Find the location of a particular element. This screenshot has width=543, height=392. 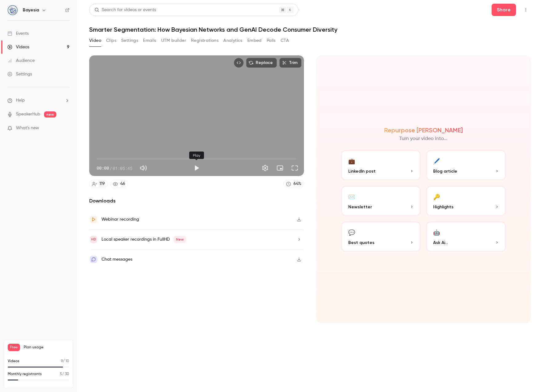

div: Search for videos or events is located at coordinates (125, 10).